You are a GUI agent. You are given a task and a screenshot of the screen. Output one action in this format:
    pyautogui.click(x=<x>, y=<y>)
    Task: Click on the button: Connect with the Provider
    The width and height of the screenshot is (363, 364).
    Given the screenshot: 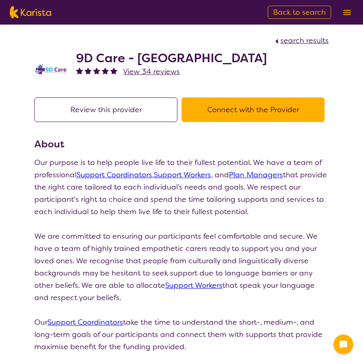 What is the action you would take?
    pyautogui.click(x=253, y=110)
    